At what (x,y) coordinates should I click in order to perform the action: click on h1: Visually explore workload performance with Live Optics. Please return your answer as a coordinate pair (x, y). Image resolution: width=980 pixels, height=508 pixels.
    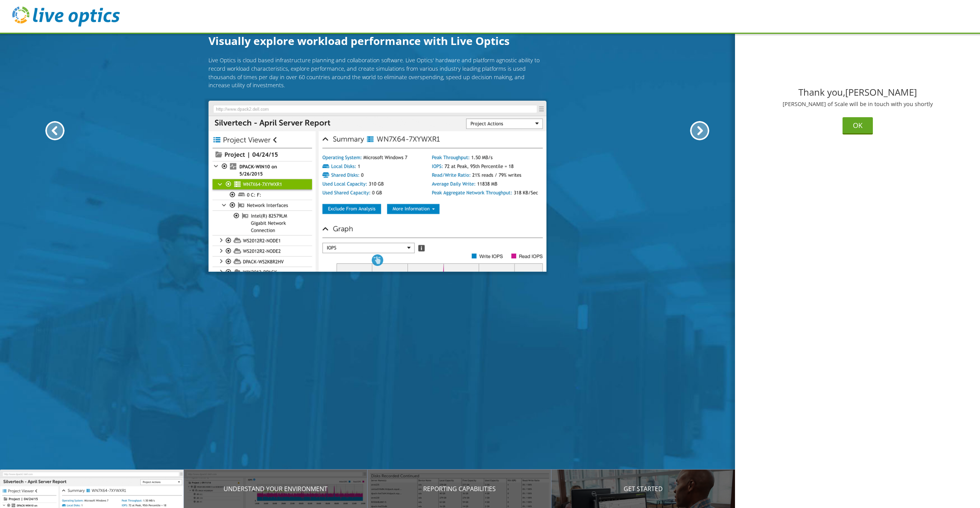
    Looking at the image, I should click on (377, 41).